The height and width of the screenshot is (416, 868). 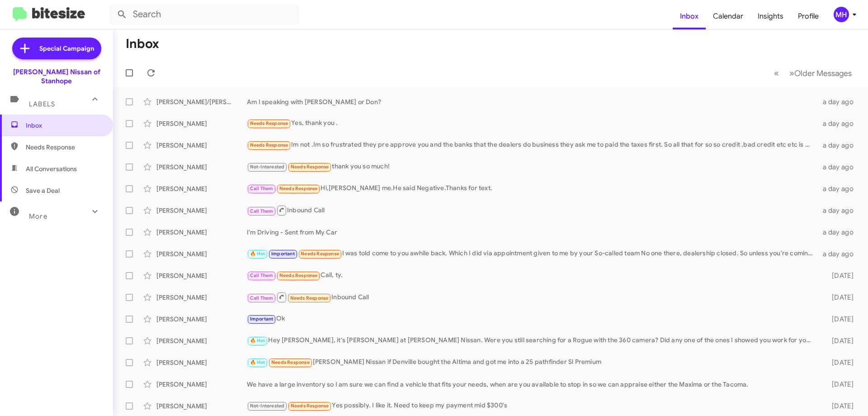 What do you see at coordinates (532, 232) in the screenshot?
I see `div: I'm Driving - Sent from My Car` at bounding box center [532, 232].